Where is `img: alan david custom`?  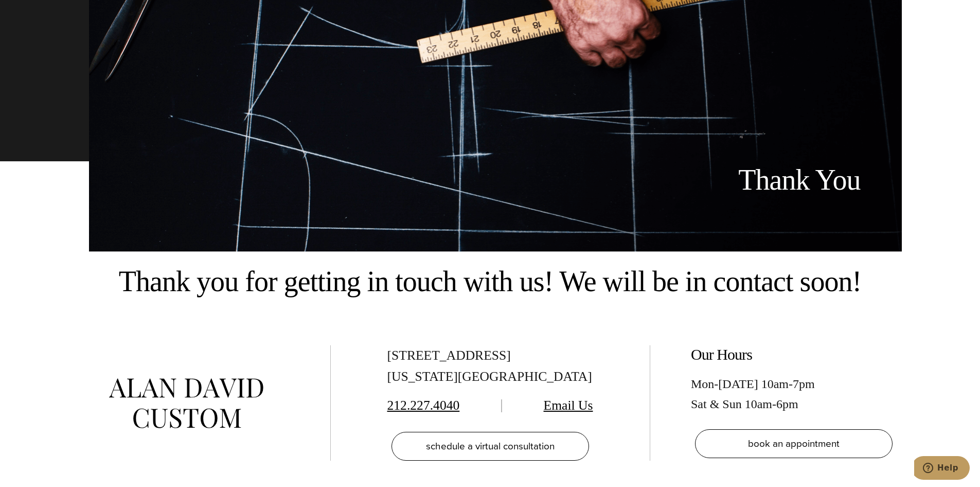 img: alan david custom is located at coordinates (186, 403).